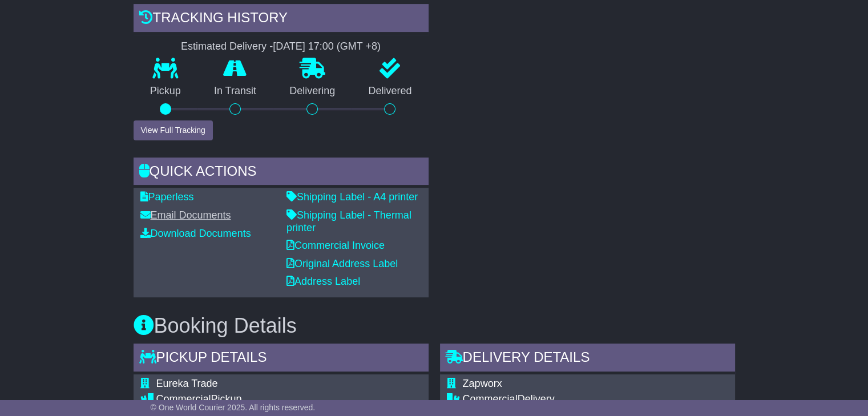 The image size is (868, 416). What do you see at coordinates (235, 91) in the screenshot?
I see `p: In Transit` at bounding box center [235, 91].